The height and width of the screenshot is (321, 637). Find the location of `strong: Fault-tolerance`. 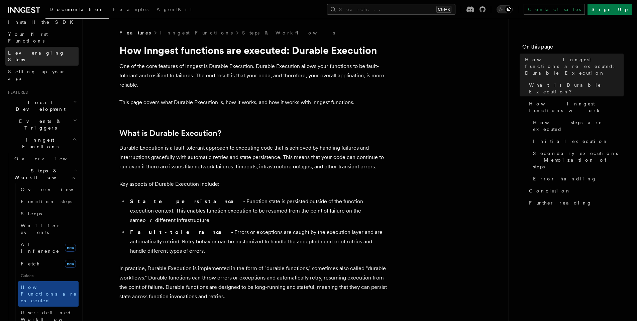

strong: Fault-tolerance is located at coordinates (181, 232).